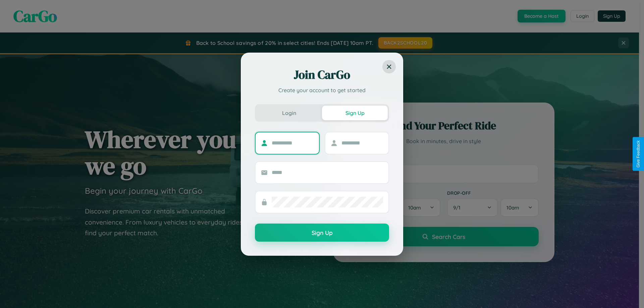 The height and width of the screenshot is (308, 644). What do you see at coordinates (289, 113) in the screenshot?
I see `button: Login` at bounding box center [289, 113].